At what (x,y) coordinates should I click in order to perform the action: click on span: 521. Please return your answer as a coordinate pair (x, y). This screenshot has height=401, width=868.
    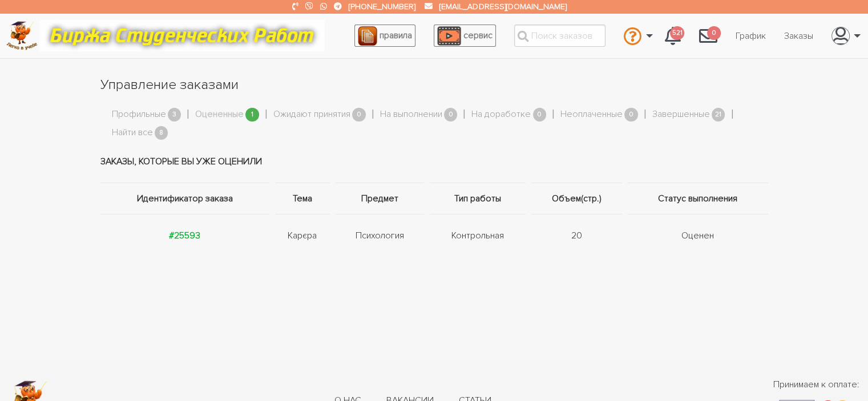
    Looking at the image, I should click on (677, 33).